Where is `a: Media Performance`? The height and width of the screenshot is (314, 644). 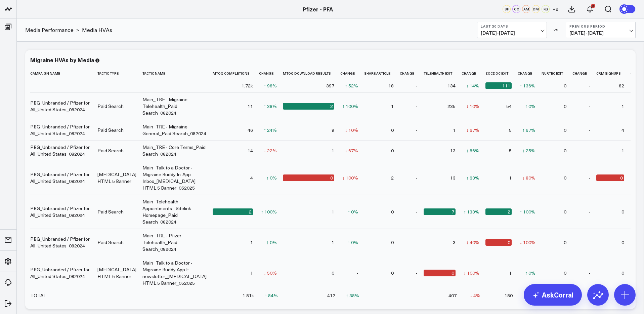 a: Media Performance is located at coordinates (49, 30).